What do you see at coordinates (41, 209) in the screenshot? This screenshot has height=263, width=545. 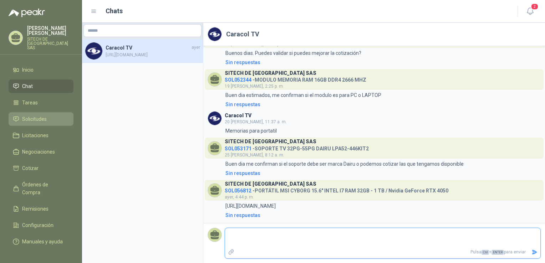 I see `a: Remisiones` at bounding box center [41, 209].